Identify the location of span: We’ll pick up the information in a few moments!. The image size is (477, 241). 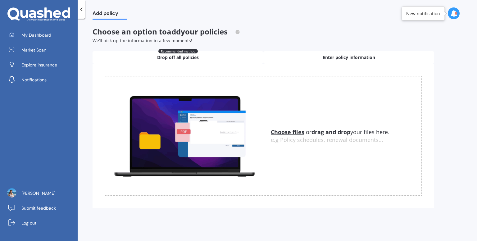
(142, 40).